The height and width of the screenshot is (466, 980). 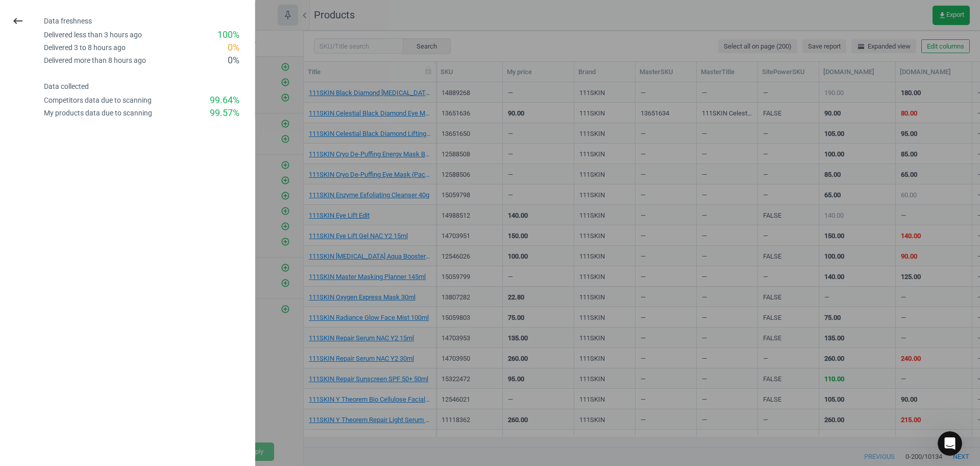 I want to click on button: keyboard_backspace, so click(x=18, y=21).